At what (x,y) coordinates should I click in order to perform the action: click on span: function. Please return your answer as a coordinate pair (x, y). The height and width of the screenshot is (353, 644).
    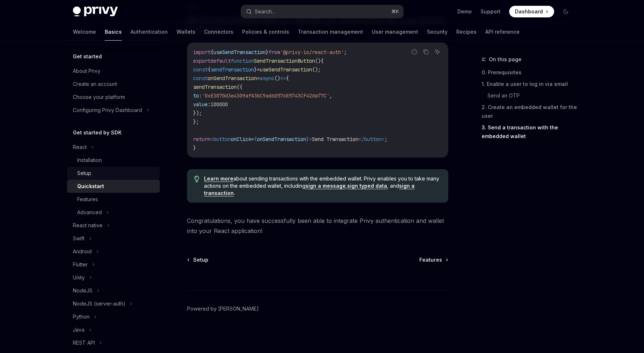
    Looking at the image, I should click on (243, 61).